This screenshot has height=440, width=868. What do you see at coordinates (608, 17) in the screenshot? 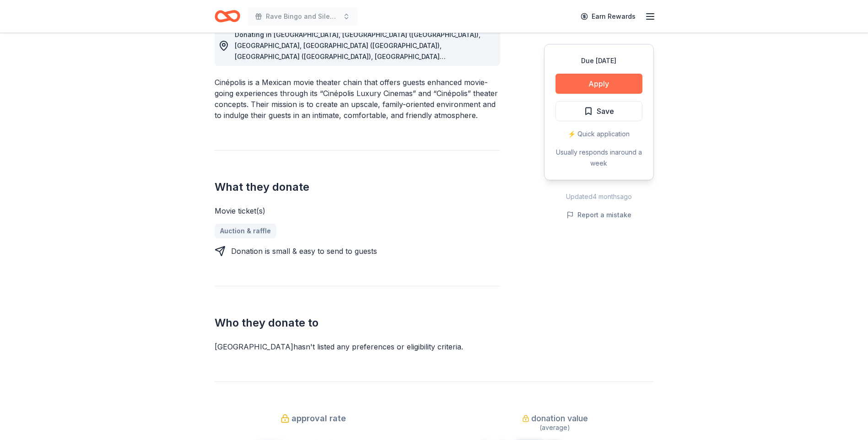
I see `a: Earn Rewards` at bounding box center [608, 17].